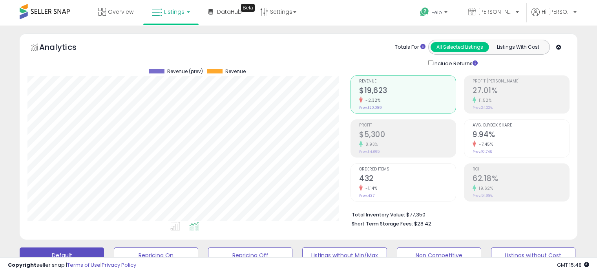  What do you see at coordinates (370, 144) in the screenshot?
I see `small: 8.93%` at bounding box center [370, 144].